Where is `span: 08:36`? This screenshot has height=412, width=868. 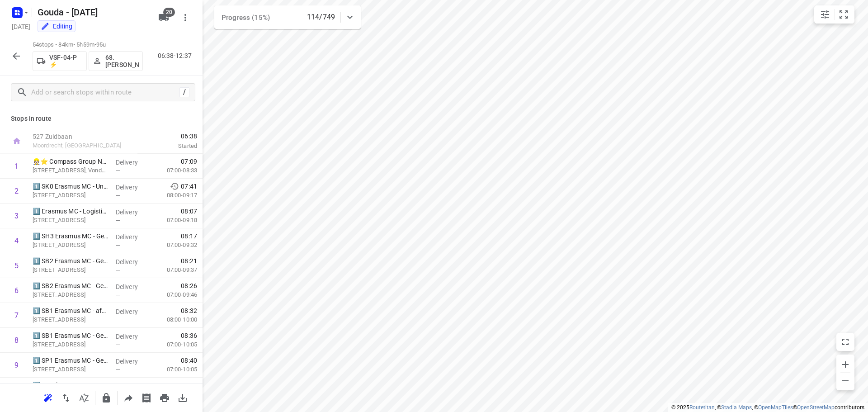 span: 08:36 is located at coordinates (189, 335).